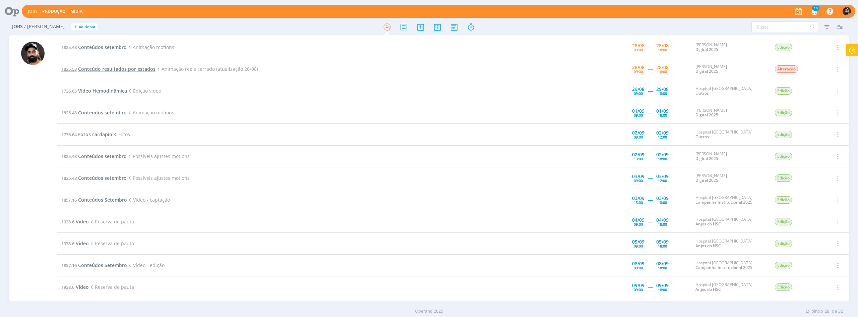 This screenshot has height=317, width=858. Describe the element at coordinates (108, 69) in the screenshot. I see `a: 1825.53Conteúdo resultados por estados` at that location.